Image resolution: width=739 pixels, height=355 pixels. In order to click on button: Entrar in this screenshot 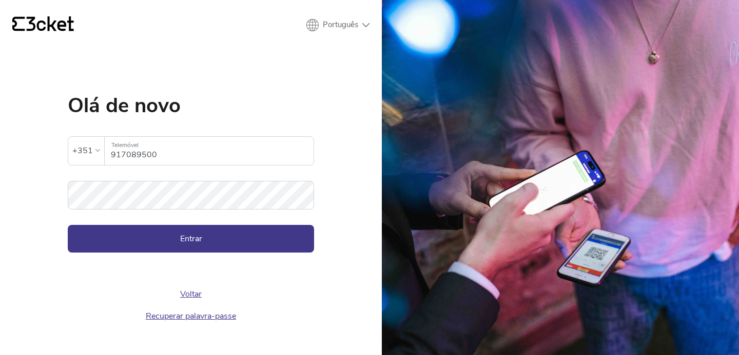, I will do `click(191, 239)`.